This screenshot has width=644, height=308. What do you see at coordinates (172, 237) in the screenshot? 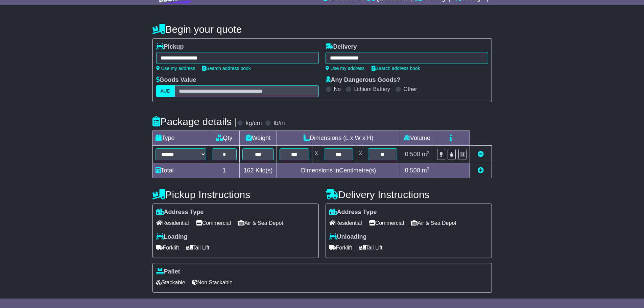
I see `label: Loading` at bounding box center [172, 237].